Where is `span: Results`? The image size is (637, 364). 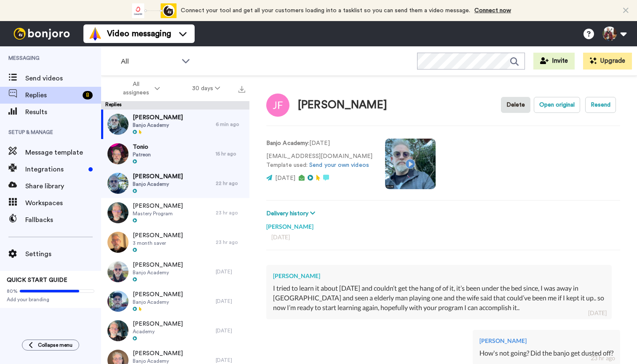 span: Results is located at coordinates (63, 112).